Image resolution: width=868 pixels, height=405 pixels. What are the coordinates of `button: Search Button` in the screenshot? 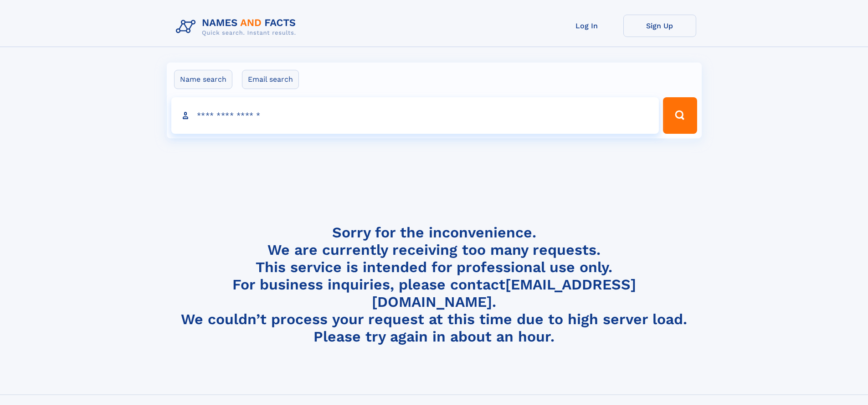 It's located at (680, 116).